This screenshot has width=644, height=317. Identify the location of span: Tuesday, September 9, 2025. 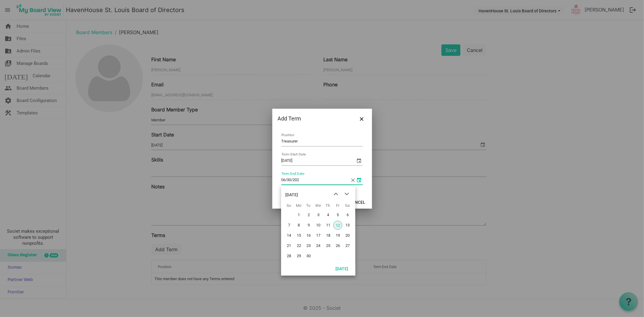
(309, 225).